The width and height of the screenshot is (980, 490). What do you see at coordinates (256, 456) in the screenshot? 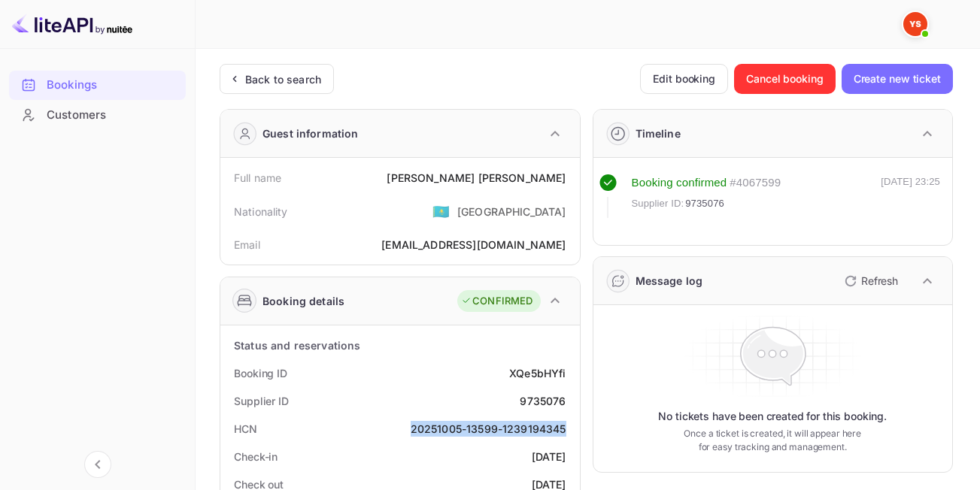
I see `div: Check-in` at bounding box center [256, 456].